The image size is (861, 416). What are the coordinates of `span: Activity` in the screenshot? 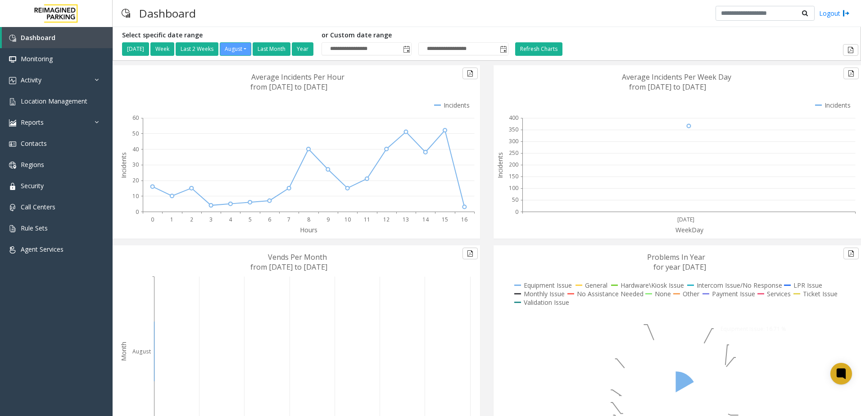 It's located at (31, 80).